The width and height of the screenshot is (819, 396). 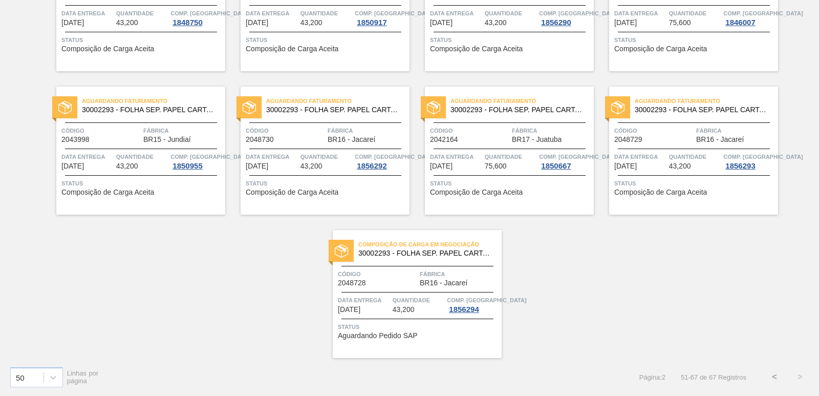 I want to click on a: statusAguardando Faturamento30002293 - FOLHA SEP. PAPEL CARTAO 1200x1000M 350gCódigo2048729Fábric..., so click(x=686, y=151).